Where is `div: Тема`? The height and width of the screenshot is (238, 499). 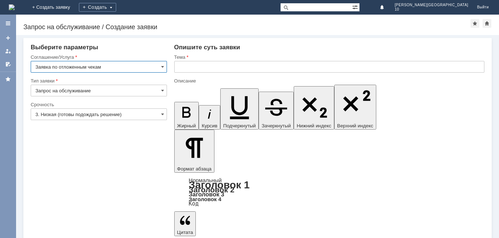
div: Тема is located at coordinates (328, 57).